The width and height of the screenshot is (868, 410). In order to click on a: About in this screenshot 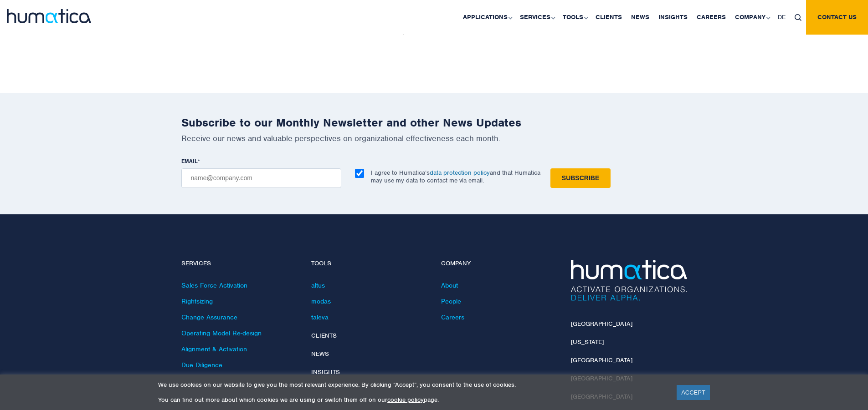, I will do `click(449, 285)`.